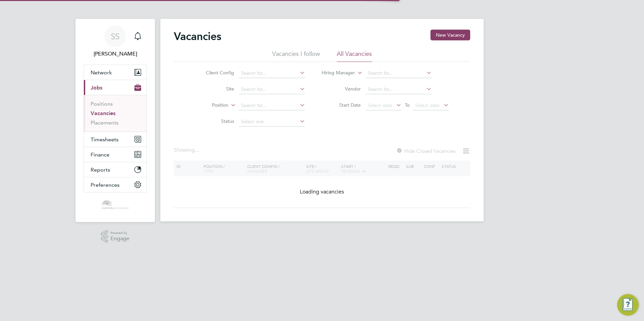 This screenshot has height=321, width=644. I want to click on label: Client Config, so click(214, 73).